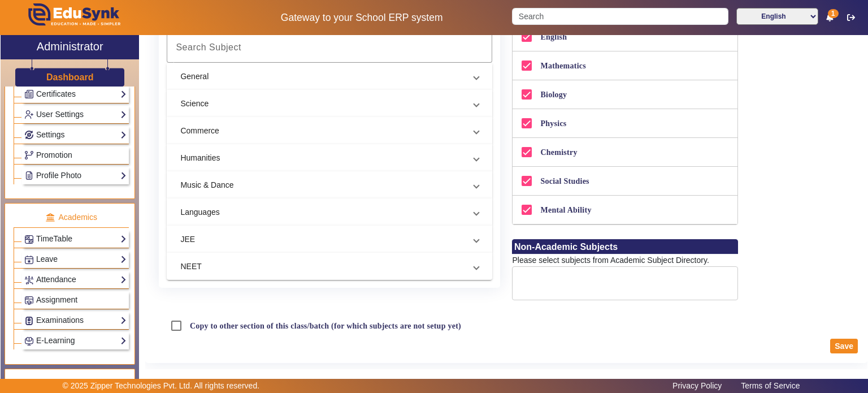 This screenshot has height=393, width=868. What do you see at coordinates (625, 246) in the screenshot?
I see `h6: Non-Academic Subjects` at bounding box center [625, 246].